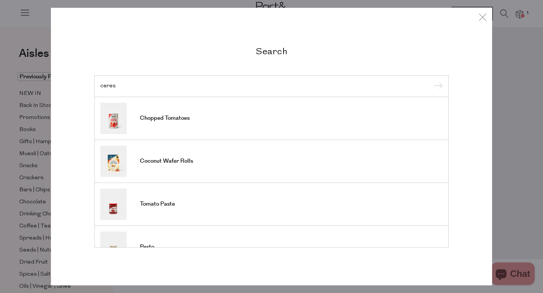 This screenshot has height=293, width=543. I want to click on img: Chopped Tomatoes, so click(113, 118).